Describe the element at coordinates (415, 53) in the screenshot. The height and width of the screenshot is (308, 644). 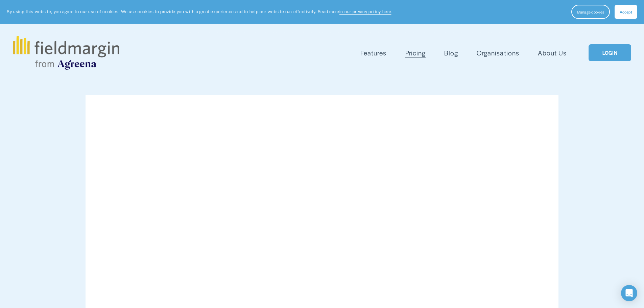
I see `a: Pricing` at that location.